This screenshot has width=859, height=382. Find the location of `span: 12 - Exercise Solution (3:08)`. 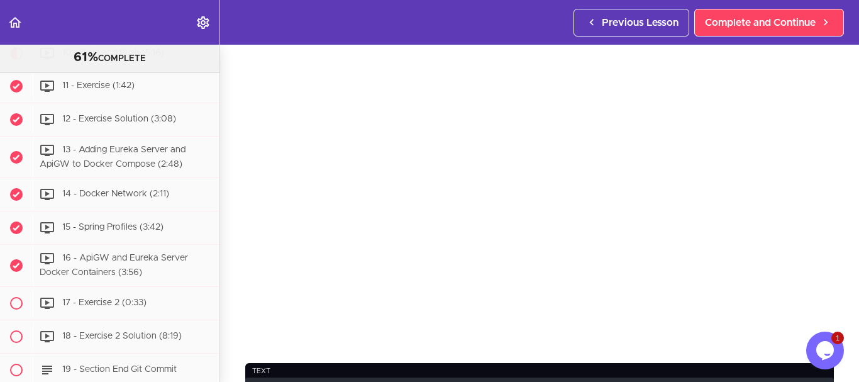

span: 12 - Exercise Solution (3:08) is located at coordinates (119, 119).